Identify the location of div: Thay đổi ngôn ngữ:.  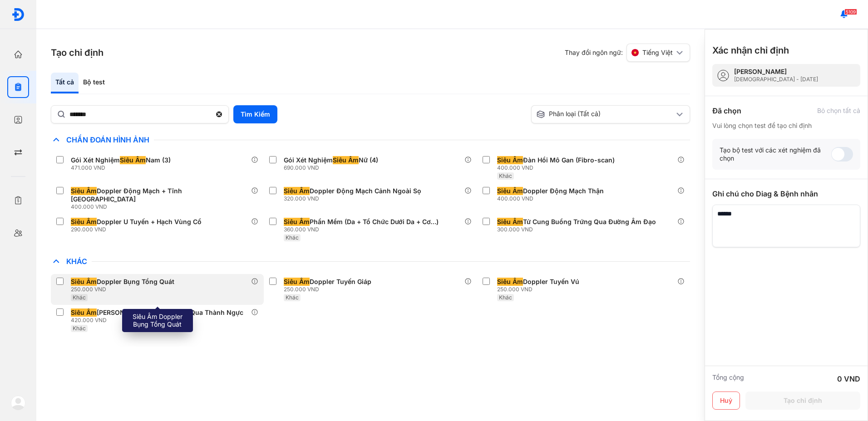
(627, 53).